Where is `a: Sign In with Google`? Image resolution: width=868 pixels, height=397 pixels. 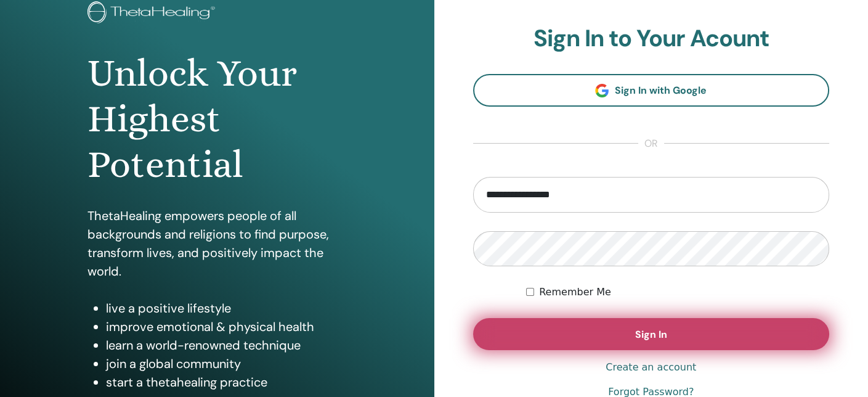
a: Sign In with Google is located at coordinates (652, 90).